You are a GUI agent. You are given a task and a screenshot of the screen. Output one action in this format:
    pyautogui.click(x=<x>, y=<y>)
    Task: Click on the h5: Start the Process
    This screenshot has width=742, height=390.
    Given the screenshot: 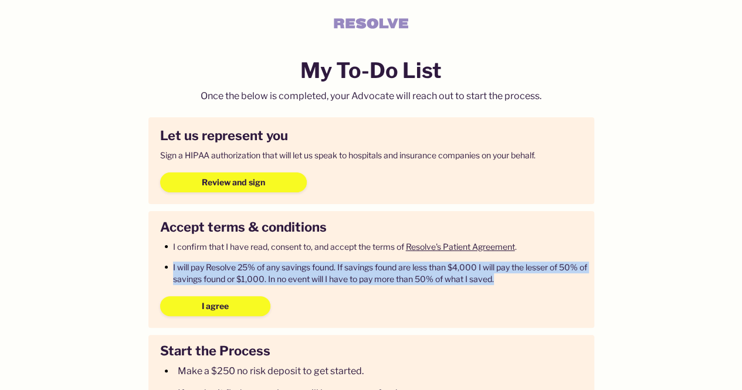 What is the action you would take?
    pyautogui.click(x=215, y=351)
    